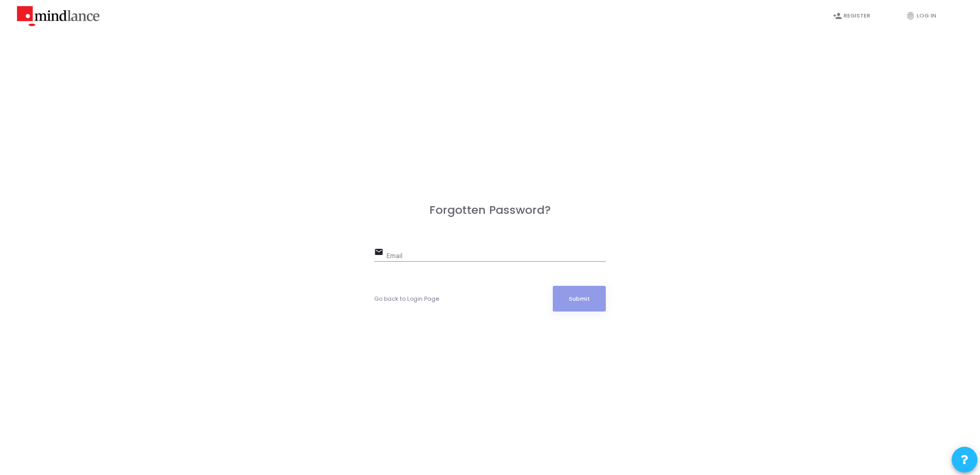 The width and height of the screenshot is (980, 475). Describe the element at coordinates (926, 15) in the screenshot. I see `a: fingerprintLog In` at that location.